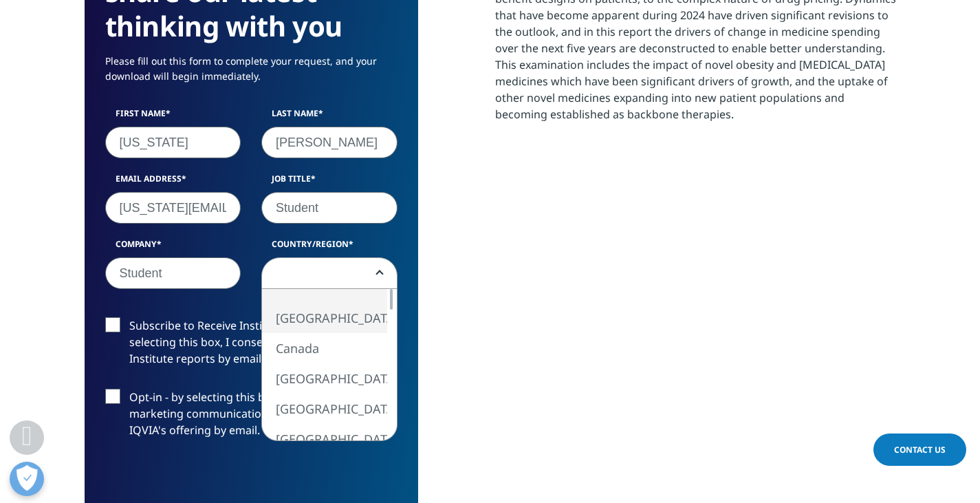  What do you see at coordinates (330, 182) in the screenshot?
I see `label: Job Title` at bounding box center [330, 182].